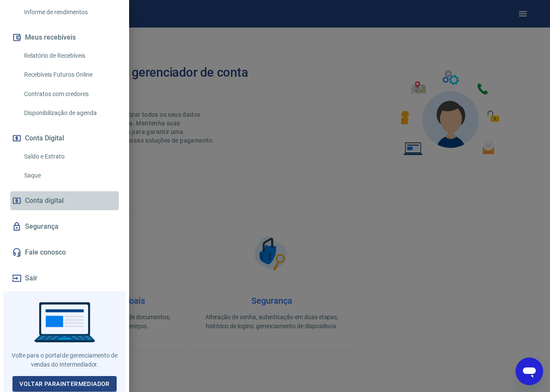 The width and height of the screenshot is (550, 392). I want to click on a: Saque, so click(70, 175).